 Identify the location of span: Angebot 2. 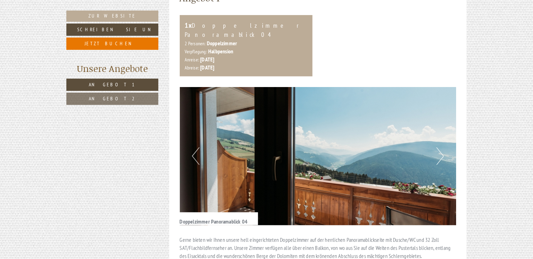
(112, 99).